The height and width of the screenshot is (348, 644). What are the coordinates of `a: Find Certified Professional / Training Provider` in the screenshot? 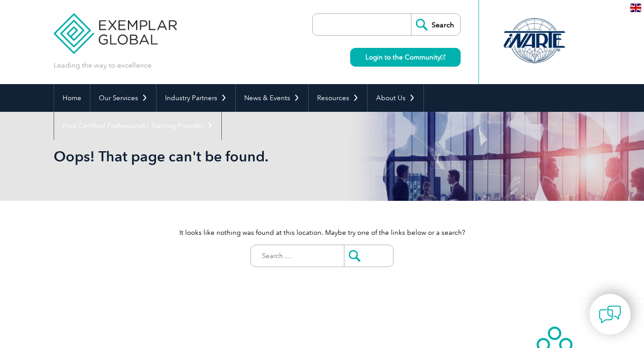 It's located at (137, 126).